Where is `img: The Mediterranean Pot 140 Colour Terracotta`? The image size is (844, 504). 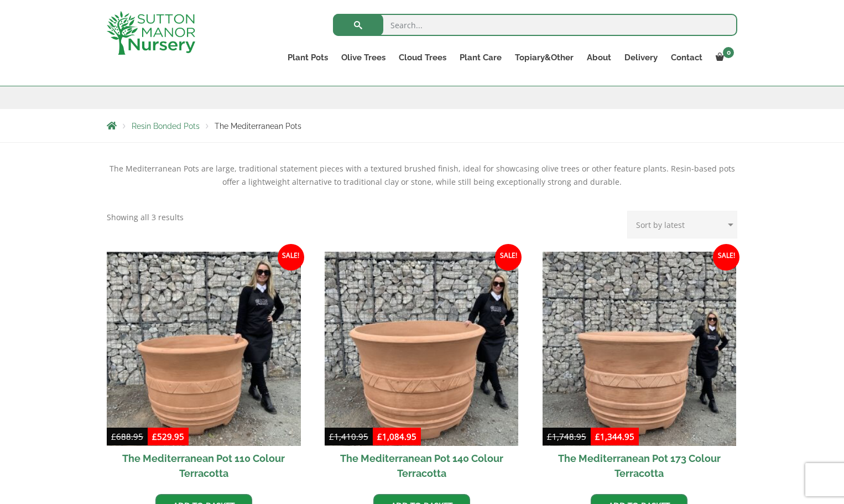
img: The Mediterranean Pot 140 Colour Terracotta is located at coordinates (421, 349).